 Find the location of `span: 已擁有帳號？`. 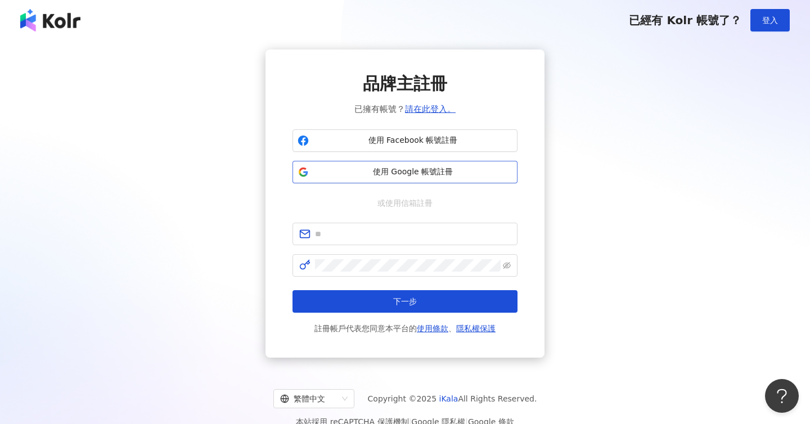

span: 已擁有帳號？ is located at coordinates (405, 109).